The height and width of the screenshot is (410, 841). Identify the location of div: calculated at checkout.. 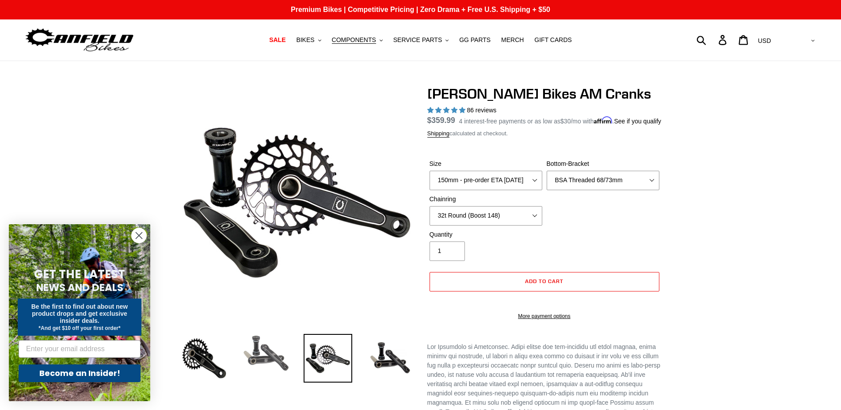
(544, 133).